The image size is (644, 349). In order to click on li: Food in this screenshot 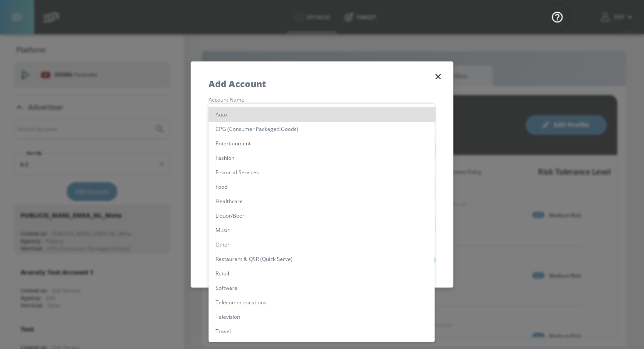, I will do `click(322, 187)`.